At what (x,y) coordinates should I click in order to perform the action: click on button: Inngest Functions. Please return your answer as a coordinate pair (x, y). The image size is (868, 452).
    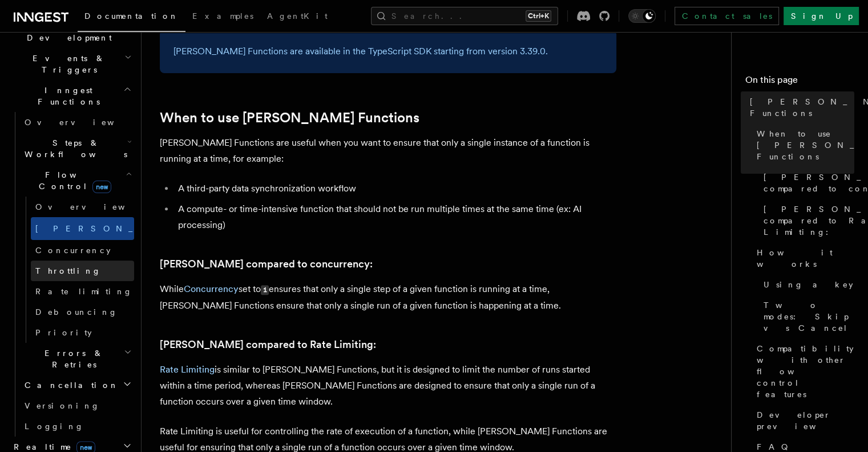
    Looking at the image, I should click on (71, 96).